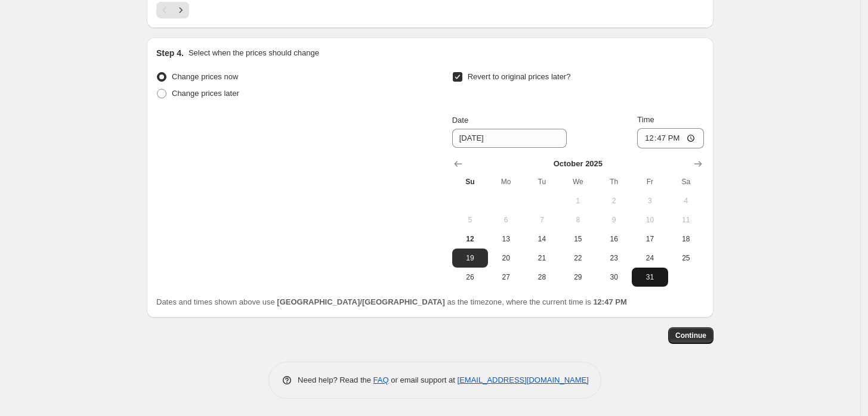  I want to click on span: 21, so click(542, 258).